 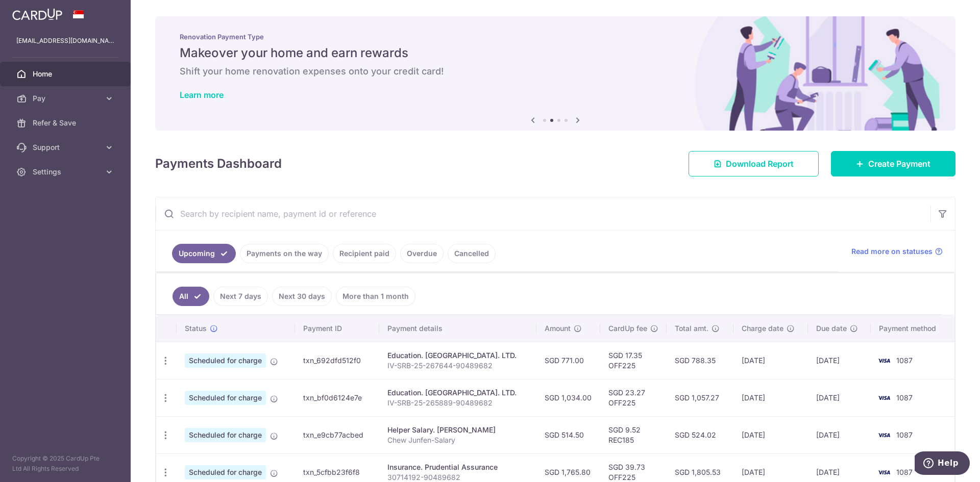 What do you see at coordinates (457, 467) in the screenshot?
I see `div: Insurance. Prudential Assurance` at bounding box center [457, 467].